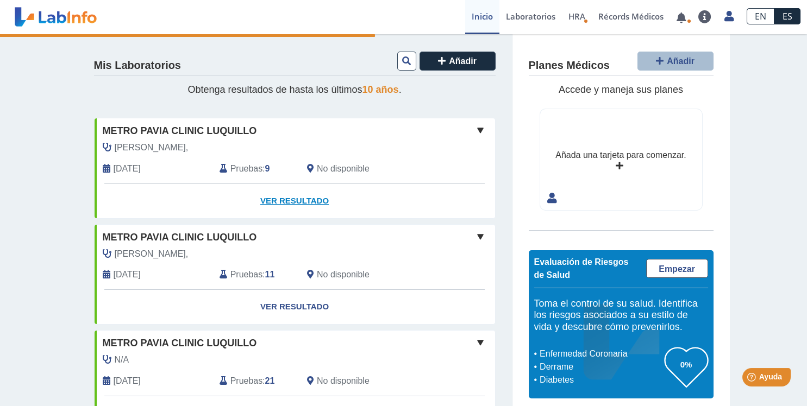 The image size is (807, 406). What do you see at coordinates (60, 13) in the screenshot?
I see `span: Ayuda` at bounding box center [60, 13].